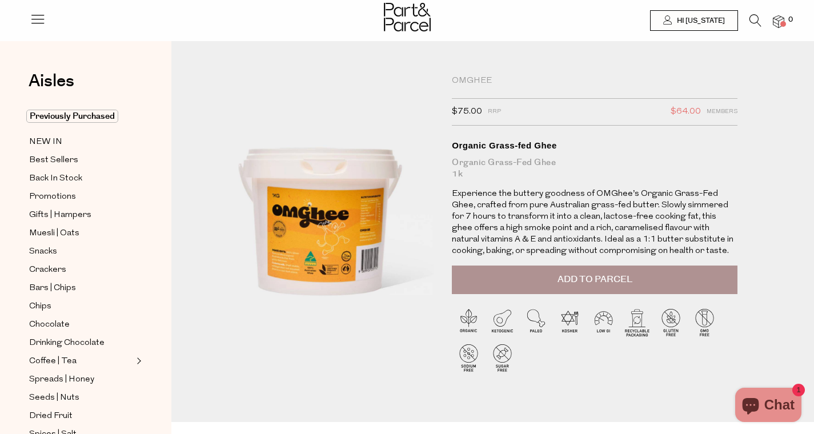 The image size is (814, 434). I want to click on a: Best Sellers, so click(81, 160).